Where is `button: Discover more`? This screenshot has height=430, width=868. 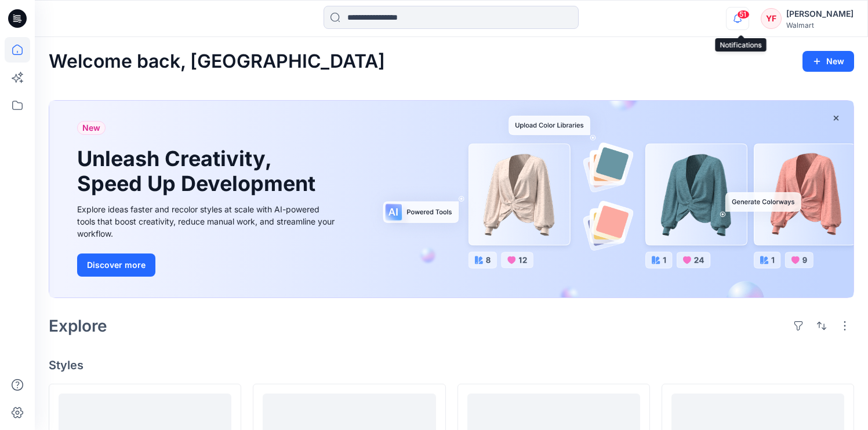 button: Discover more is located at coordinates (116, 265).